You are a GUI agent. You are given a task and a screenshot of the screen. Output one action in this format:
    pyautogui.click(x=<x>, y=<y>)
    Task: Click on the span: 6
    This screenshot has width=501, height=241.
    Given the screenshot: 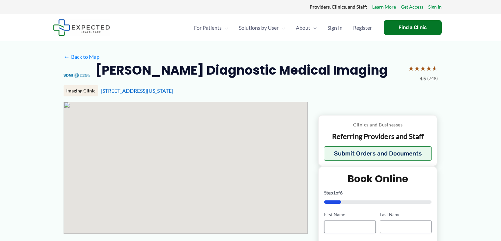 What is the action you would take?
    pyautogui.click(x=341, y=192)
    